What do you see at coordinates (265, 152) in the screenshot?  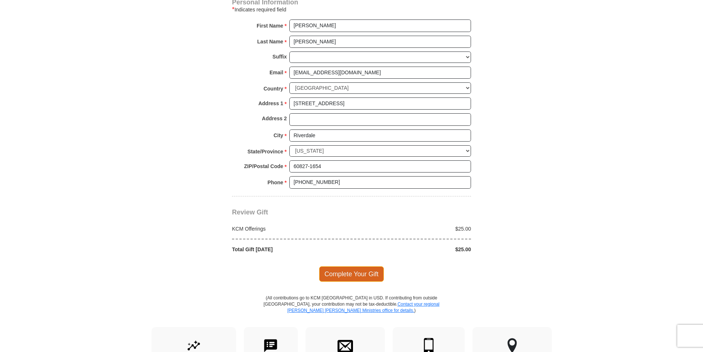 I see `strong: State/Province` at bounding box center [265, 152].